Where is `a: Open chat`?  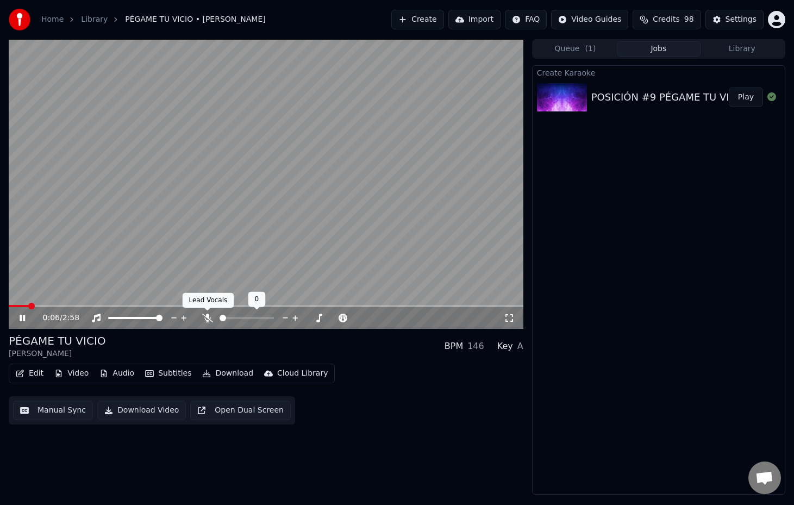 a: Open chat is located at coordinates (765, 478).